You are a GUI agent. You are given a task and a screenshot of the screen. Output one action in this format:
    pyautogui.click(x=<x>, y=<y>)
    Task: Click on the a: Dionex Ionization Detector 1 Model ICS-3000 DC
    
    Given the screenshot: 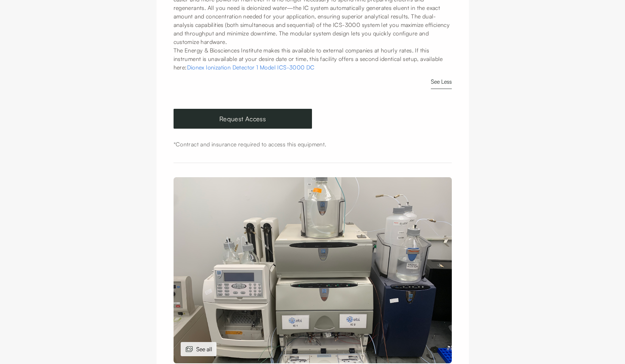 What is the action you would take?
    pyautogui.click(x=251, y=67)
    